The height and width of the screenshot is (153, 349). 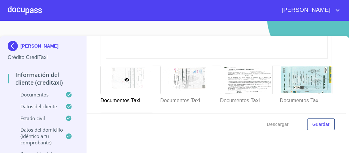 I want to click on p: Datos del domicilio (idéntico a tu comprobante), so click(x=36, y=136).